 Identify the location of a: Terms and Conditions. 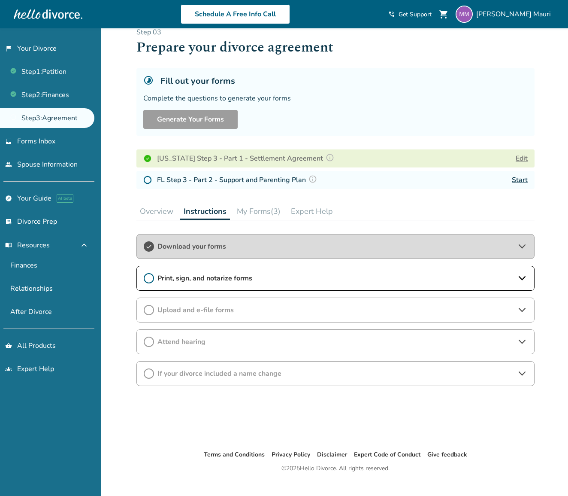
(234, 454).